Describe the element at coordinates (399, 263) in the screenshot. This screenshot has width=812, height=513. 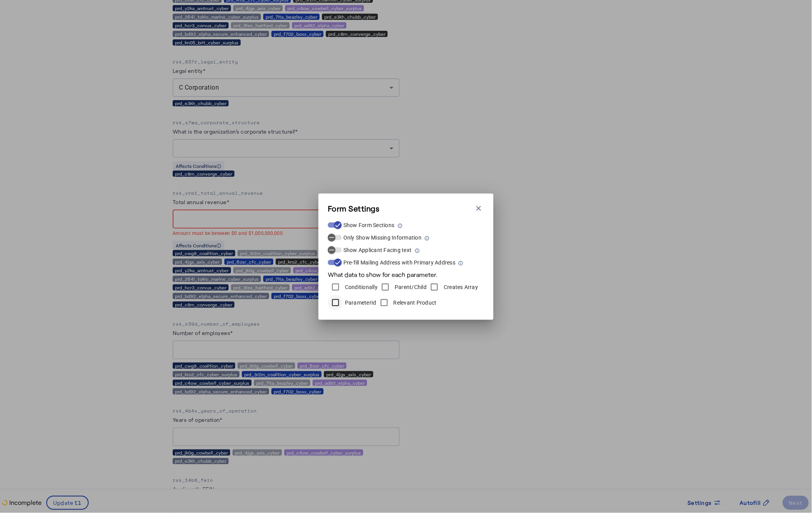
I see `label: Pre-fill Mailing Address with Primary Address` at that location.